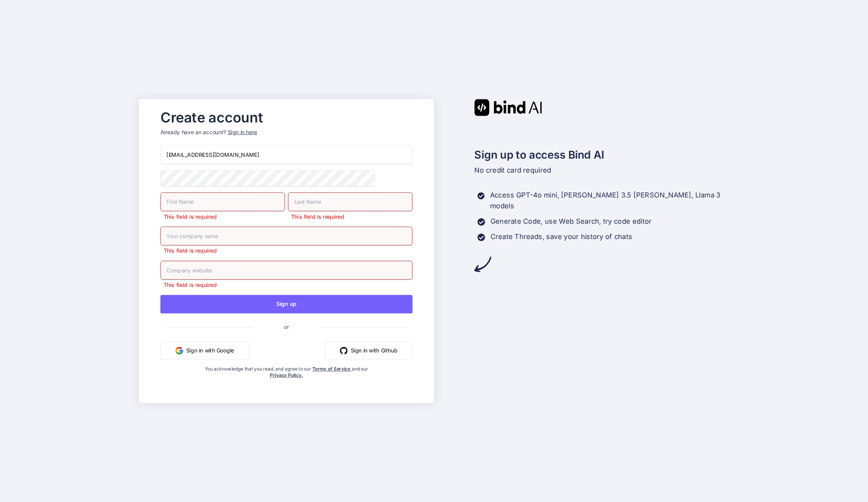 Image resolution: width=868 pixels, height=502 pixels. What do you see at coordinates (343, 351) in the screenshot?
I see `img: github` at bounding box center [343, 351].